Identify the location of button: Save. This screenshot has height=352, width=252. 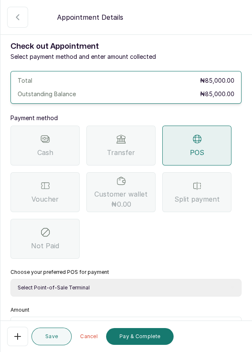
(52, 336).